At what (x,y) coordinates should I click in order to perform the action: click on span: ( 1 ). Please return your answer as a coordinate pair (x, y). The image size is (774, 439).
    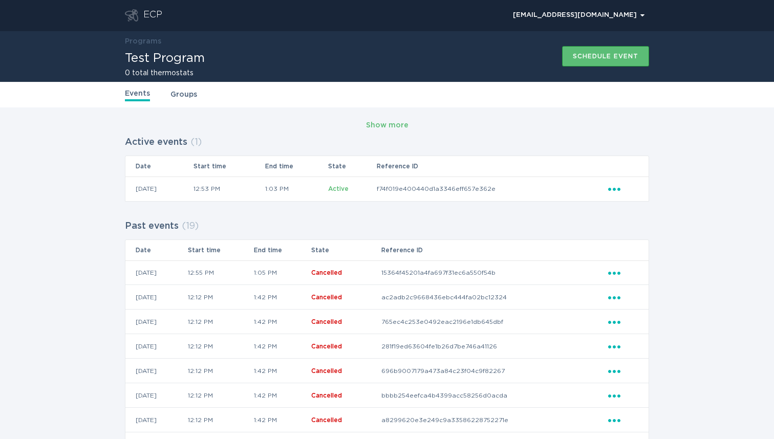
    Looking at the image, I should click on (196, 142).